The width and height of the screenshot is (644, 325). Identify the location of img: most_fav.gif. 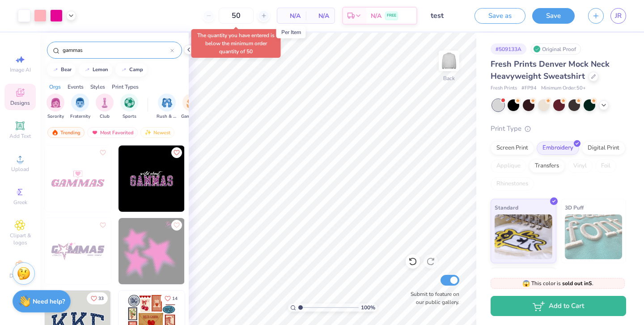
(95, 133).